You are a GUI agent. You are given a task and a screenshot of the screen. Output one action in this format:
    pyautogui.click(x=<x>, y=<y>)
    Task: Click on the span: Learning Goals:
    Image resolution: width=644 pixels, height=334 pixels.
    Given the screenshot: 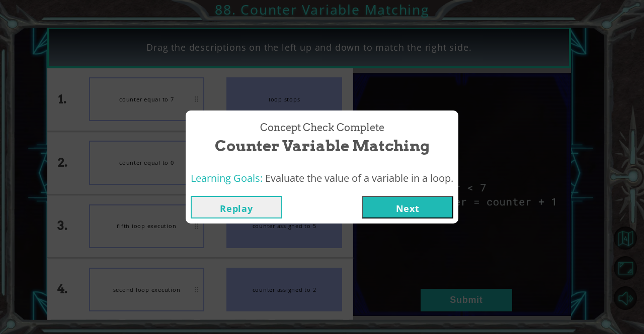 What is the action you would take?
    pyautogui.click(x=226, y=178)
    